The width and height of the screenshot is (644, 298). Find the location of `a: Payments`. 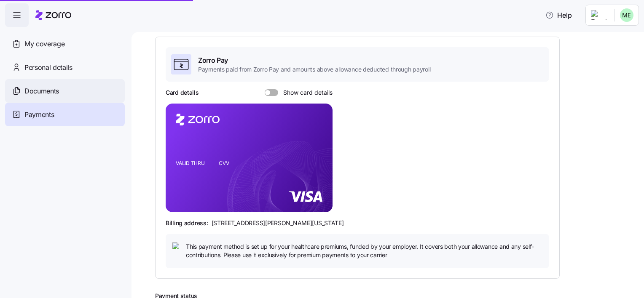

a: Payments is located at coordinates (65, 114).